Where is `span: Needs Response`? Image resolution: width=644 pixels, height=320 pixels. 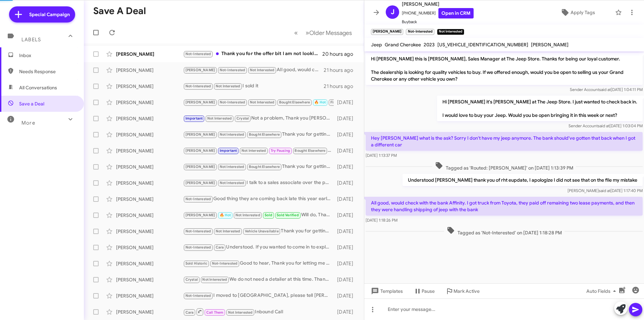
span: Needs Response is located at coordinates (48, 72).